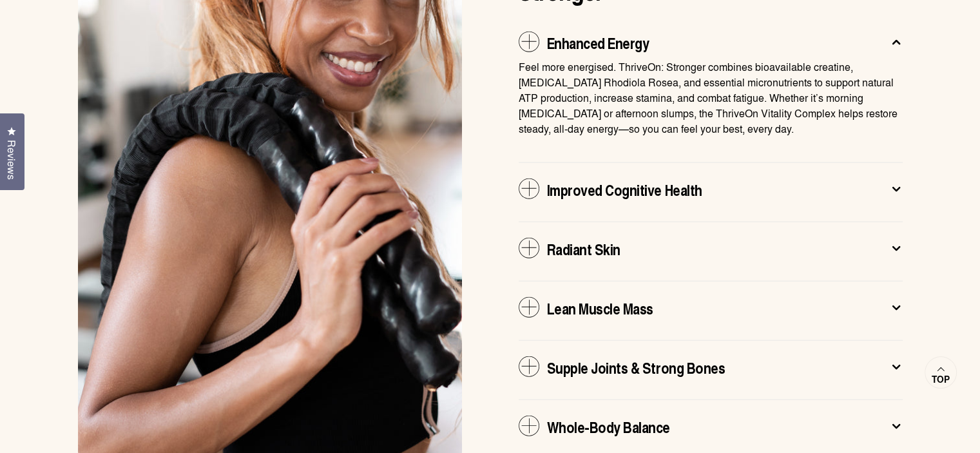 The image size is (980, 453). What do you see at coordinates (710, 311) in the screenshot?
I see `button: Lean Muscle Mass` at bounding box center [710, 311].